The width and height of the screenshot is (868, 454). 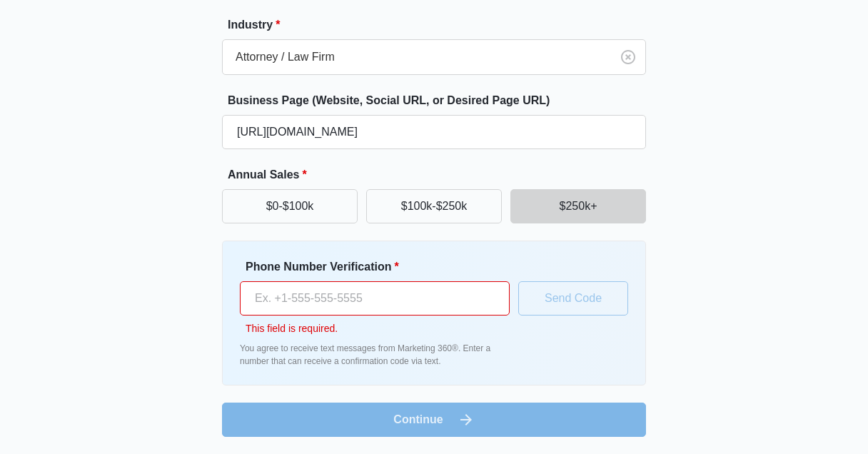 I want to click on button: $0-$100k, so click(x=290, y=206).